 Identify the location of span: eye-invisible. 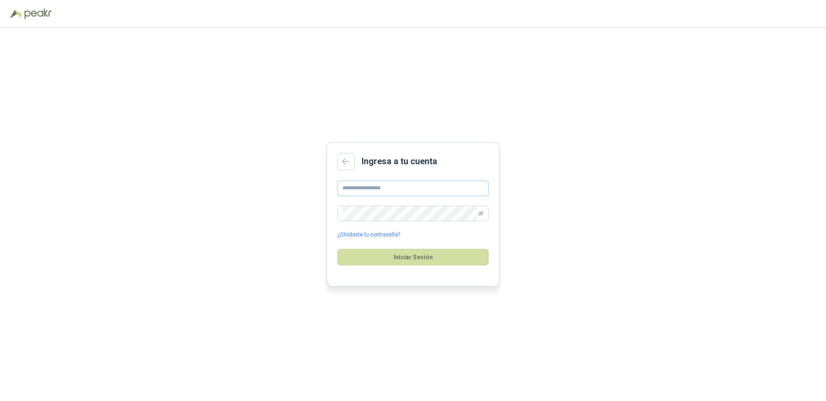
(481, 214).